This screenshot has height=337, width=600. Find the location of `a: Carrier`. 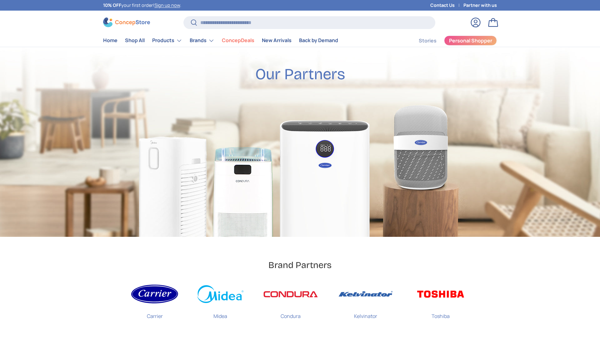

a: Carrier is located at coordinates (155, 303).